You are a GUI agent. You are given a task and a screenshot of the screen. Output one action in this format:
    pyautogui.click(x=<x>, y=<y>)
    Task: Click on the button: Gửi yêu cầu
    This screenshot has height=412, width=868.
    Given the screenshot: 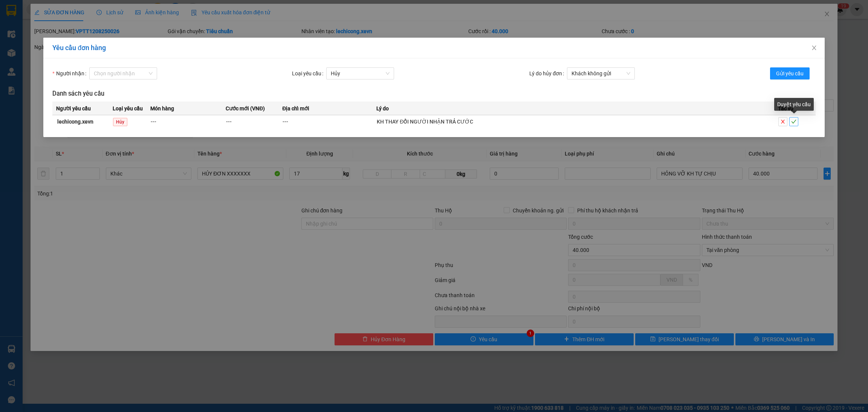 What is the action you would take?
    pyautogui.click(x=790, y=74)
    